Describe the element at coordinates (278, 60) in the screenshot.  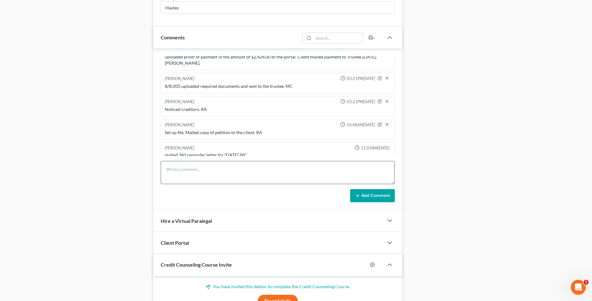
I see `div: uploaded proof of payment in the amount of $2,424.00 to the portal. Client mailed payment to Trus...` at that location.